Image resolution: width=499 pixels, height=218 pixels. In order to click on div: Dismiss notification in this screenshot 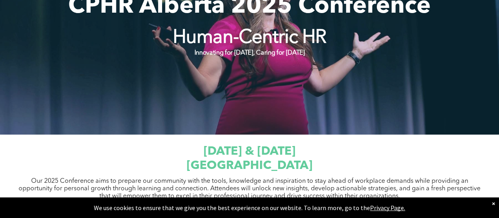, I will do `click(494, 203)`.